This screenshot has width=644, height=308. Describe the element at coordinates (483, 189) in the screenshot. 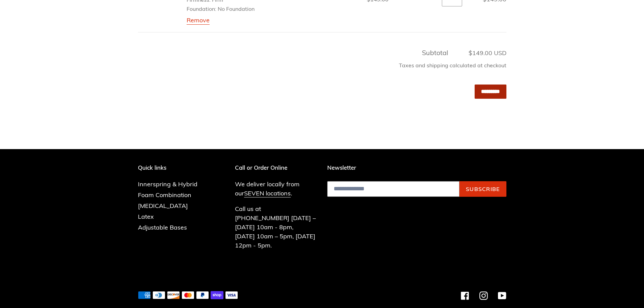

I see `button: Subscribe` at that location.